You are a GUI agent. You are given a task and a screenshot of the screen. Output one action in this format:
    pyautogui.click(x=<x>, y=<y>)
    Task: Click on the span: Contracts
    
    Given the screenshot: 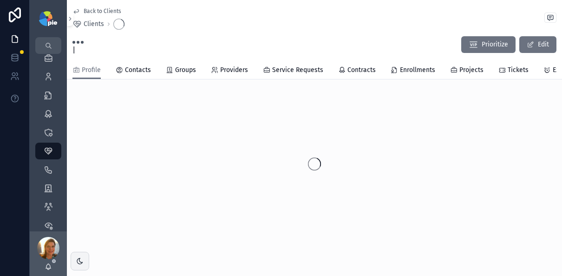 What is the action you would take?
    pyautogui.click(x=362, y=70)
    